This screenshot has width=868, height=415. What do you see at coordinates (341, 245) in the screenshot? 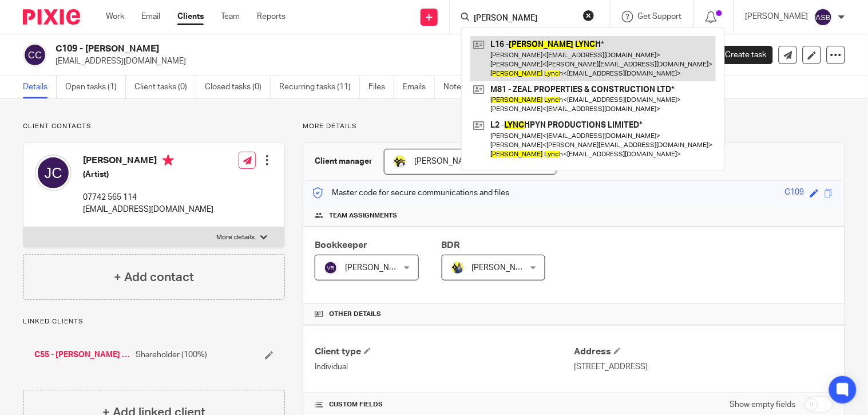
I see `span: Bookkeeper` at bounding box center [341, 245].